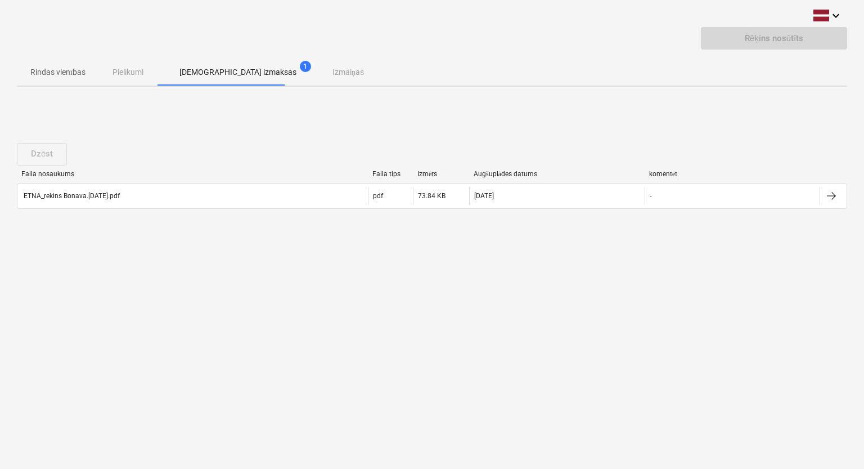  Describe the element at coordinates (557, 174) in the screenshot. I see `div: Augšuplādes datums` at that location.